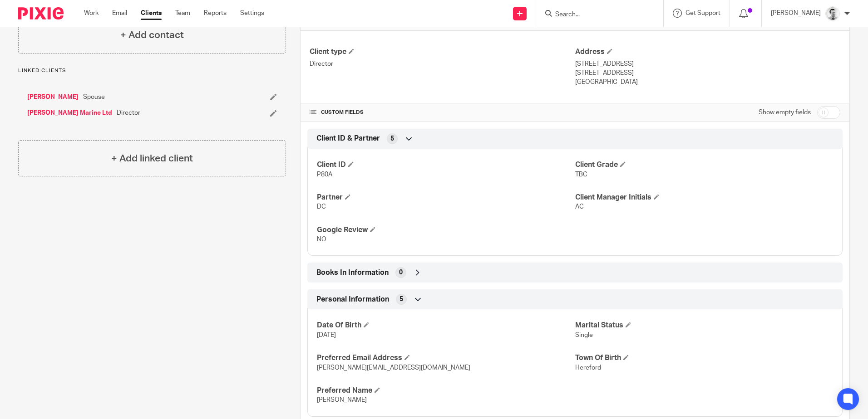  Describe the element at coordinates (595, 15) in the screenshot. I see `input: Search` at that location.